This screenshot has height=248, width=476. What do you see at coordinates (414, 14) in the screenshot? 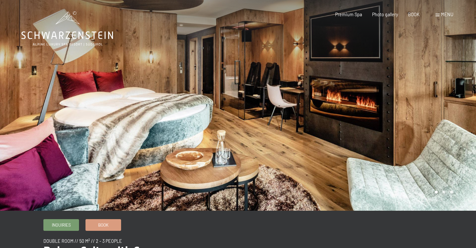
I see `a: BOOK` at bounding box center [414, 14].